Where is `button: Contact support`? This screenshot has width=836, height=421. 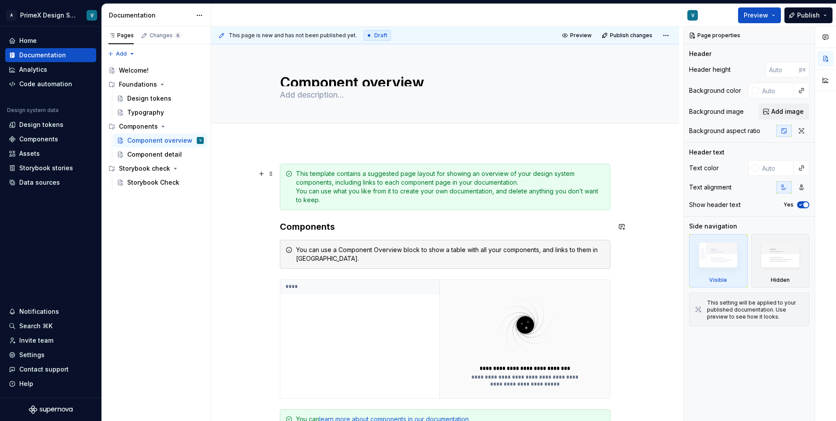
button: Contact support is located at coordinates (51, 369).